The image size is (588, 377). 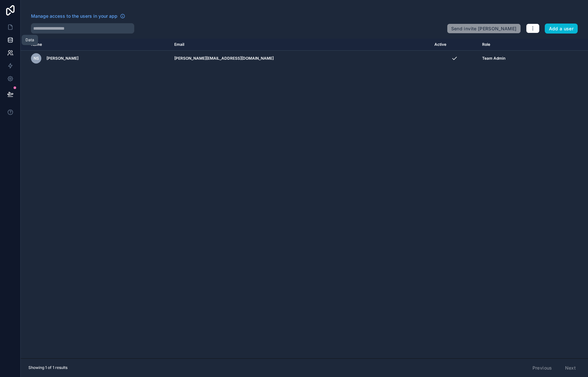 I want to click on button: Add a user, so click(x=561, y=29).